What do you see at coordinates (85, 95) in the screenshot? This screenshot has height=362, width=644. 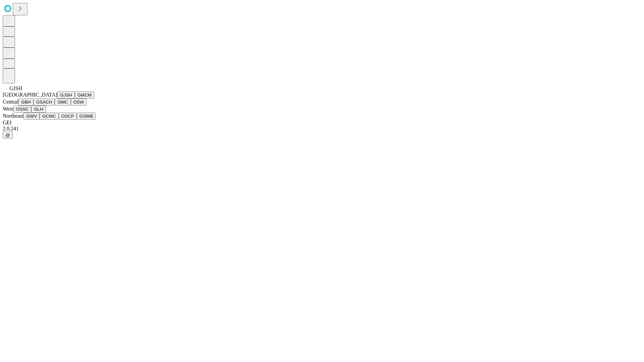 I see `button: GMCM` at bounding box center [85, 95].